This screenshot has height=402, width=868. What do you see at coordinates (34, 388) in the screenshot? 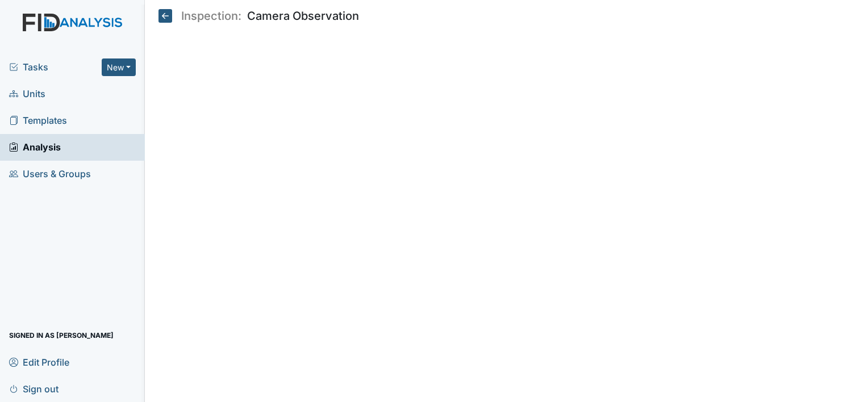
I see `span: Sign out` at bounding box center [34, 388].